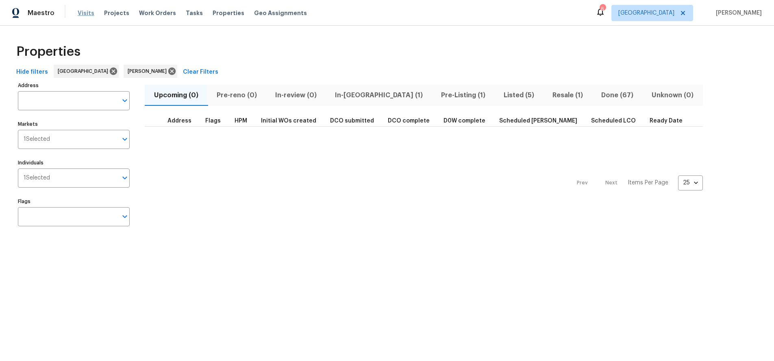  Describe the element at coordinates (568, 95) in the screenshot. I see `span: Resale (1)` at that location.